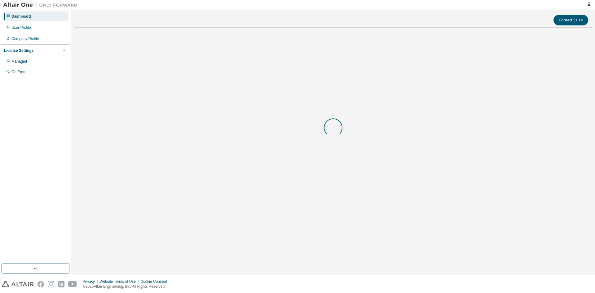 The image size is (595, 293). What do you see at coordinates (127, 287) in the screenshot?
I see `p: © 2025 Altair Engineering, Inc. All Rights Reserved.` at bounding box center [127, 287].